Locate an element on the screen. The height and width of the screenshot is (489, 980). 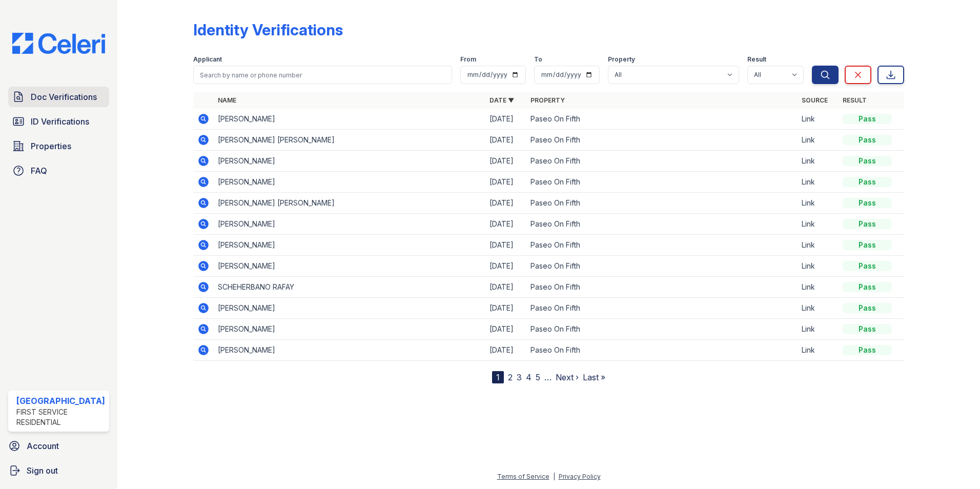
span: Properties is located at coordinates (51, 146).